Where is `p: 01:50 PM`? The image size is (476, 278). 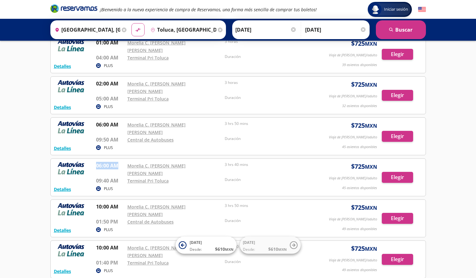
p: 01:50 PM is located at coordinates (110, 222).